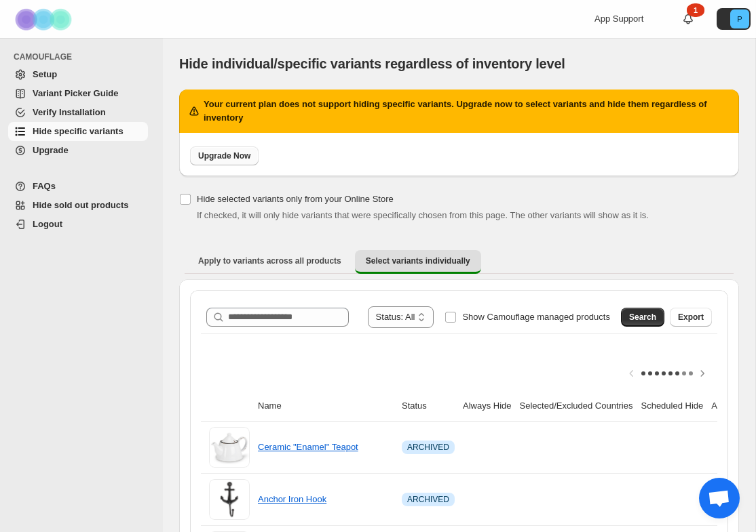  I want to click on span: App Support, so click(619, 18).